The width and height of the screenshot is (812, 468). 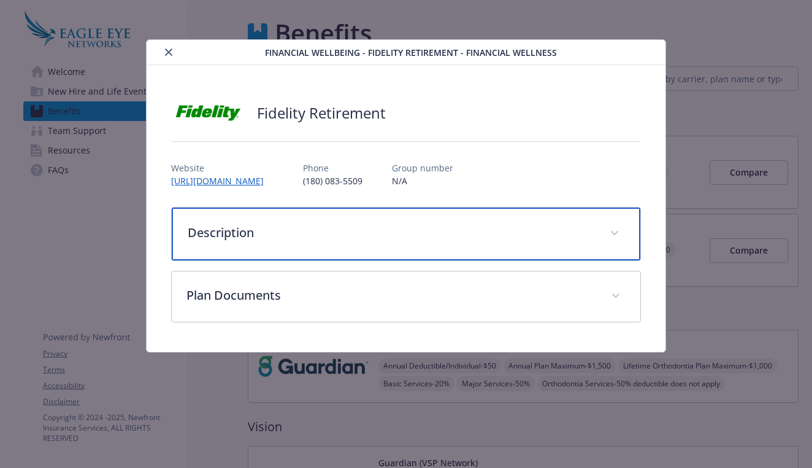 I want to click on p: Group number, so click(x=423, y=167).